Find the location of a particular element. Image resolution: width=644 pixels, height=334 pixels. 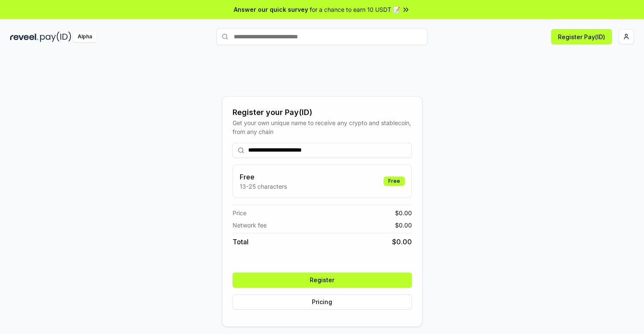

span: Total is located at coordinates (240, 242).